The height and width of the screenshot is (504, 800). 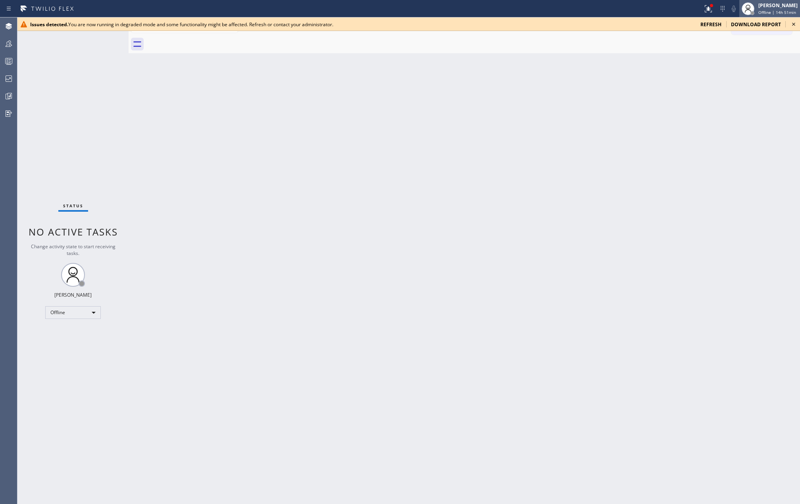 I want to click on span: download report, so click(x=756, y=24).